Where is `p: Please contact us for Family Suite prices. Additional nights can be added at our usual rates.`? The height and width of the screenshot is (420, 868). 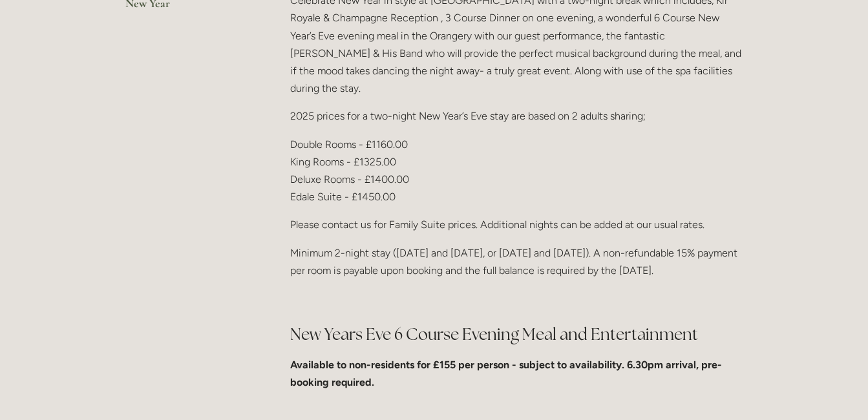 p: Please contact us for Family Suite prices. Additional nights can be added at our usual rates. is located at coordinates (517, 224).